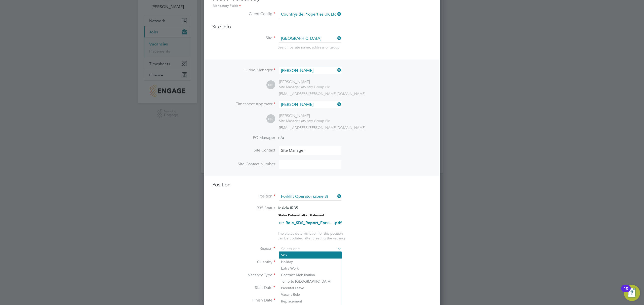  Describe the element at coordinates (244, 14) in the screenshot. I see `label: Client Config` at that location.